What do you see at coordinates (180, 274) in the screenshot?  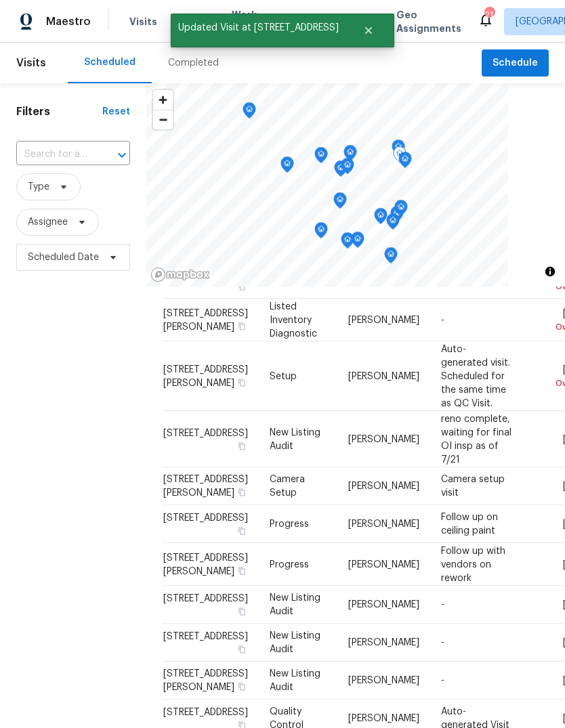 I see `a: Mapbox homepage` at bounding box center [180, 274].